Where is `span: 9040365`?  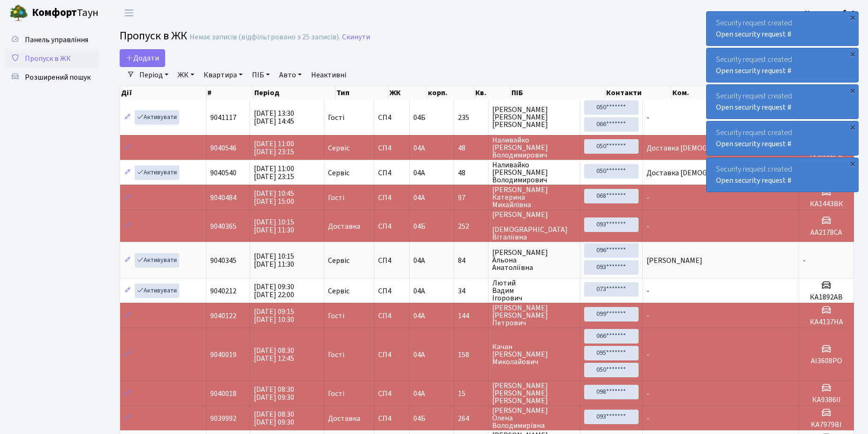
span: 9040365 is located at coordinates (223, 226).